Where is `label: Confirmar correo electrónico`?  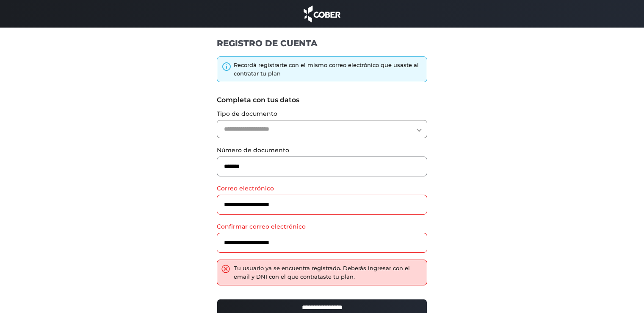 label: Confirmar correo electrónico is located at coordinates (321, 226).